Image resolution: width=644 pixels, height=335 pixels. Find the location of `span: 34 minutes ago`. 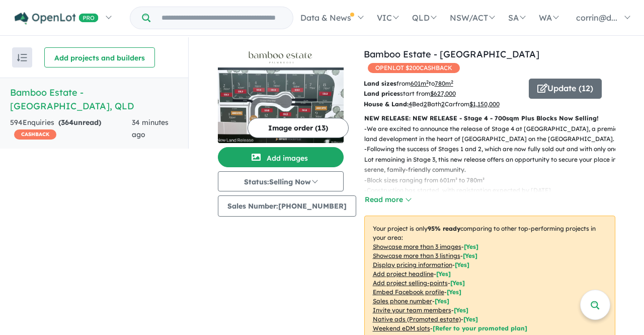

span: 34 minutes ago is located at coordinates (150, 129).